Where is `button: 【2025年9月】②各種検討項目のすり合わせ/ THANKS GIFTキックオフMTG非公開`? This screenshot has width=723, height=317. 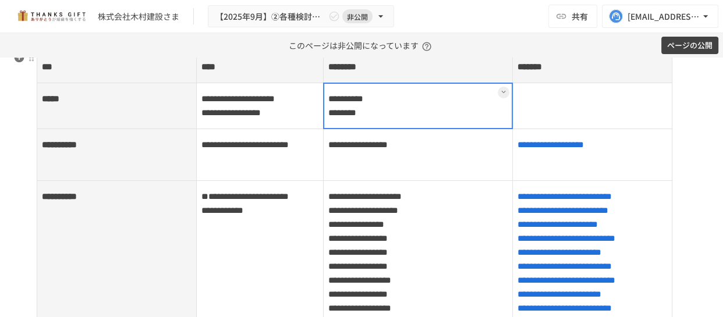
button: 【2025年9月】②各種検討項目のすり合わせ/ THANKS GIFTキックオフMTG非公開 is located at coordinates (301, 16).